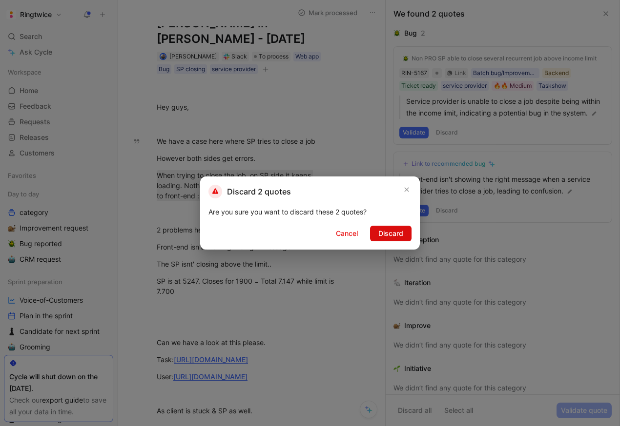  I want to click on button: Cancel, so click(346, 234).